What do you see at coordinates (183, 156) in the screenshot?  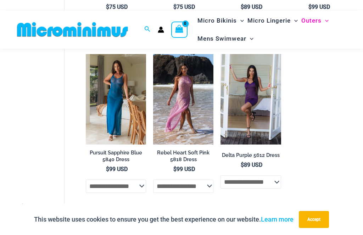 I see `h2: Rebel Heart Soft Pink 5818 Dress` at bounding box center [183, 156].